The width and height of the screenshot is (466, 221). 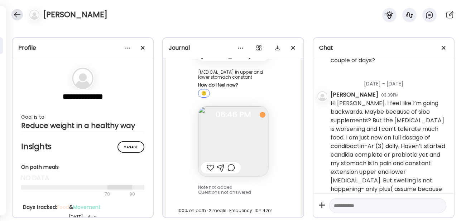 What do you see at coordinates (83, 48) in the screenshot?
I see `div: Profile` at bounding box center [83, 48].